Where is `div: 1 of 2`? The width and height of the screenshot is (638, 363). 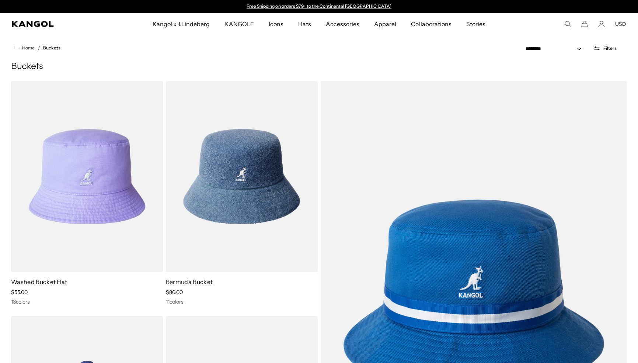 div: 1 of 2 is located at coordinates (319, 7).